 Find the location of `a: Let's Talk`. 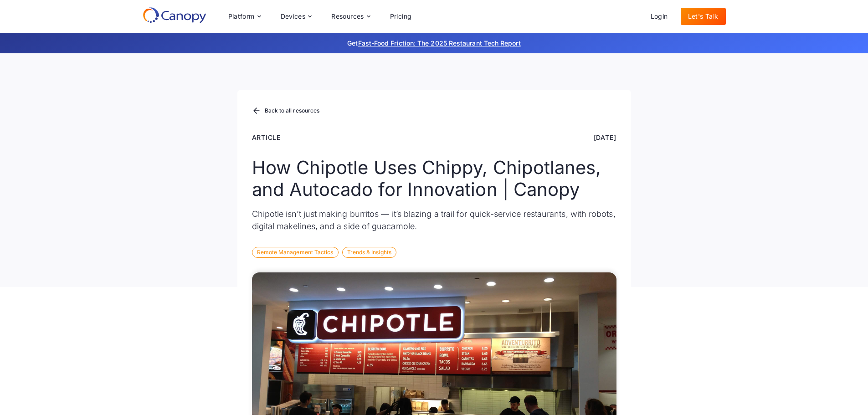

a: Let's Talk is located at coordinates (703, 17).